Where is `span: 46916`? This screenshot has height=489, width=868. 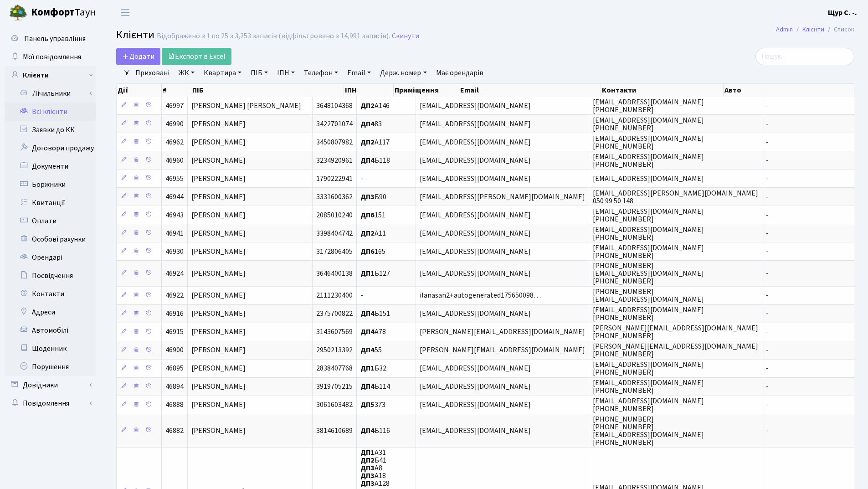
span: 46916 is located at coordinates (175, 314).